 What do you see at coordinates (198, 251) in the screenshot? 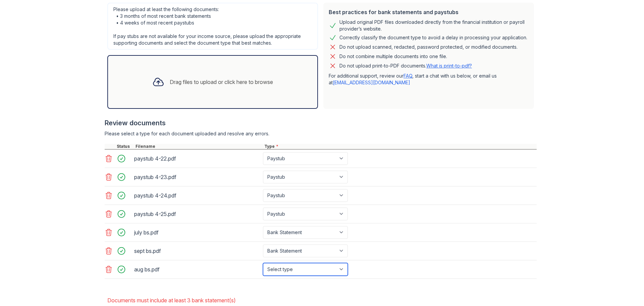
I see `div: sept bs.pdf` at bounding box center [198, 251].